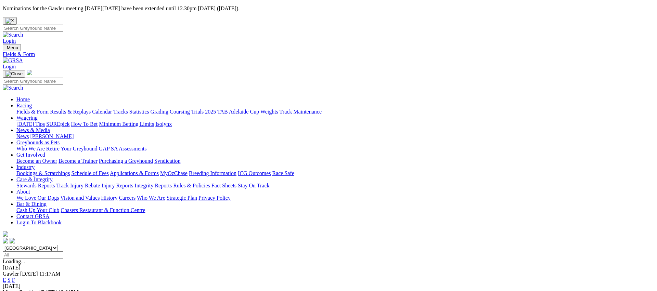 The image size is (657, 291). Describe the element at coordinates (78, 186) in the screenshot. I see `a: Track Injury Rebate` at that location.